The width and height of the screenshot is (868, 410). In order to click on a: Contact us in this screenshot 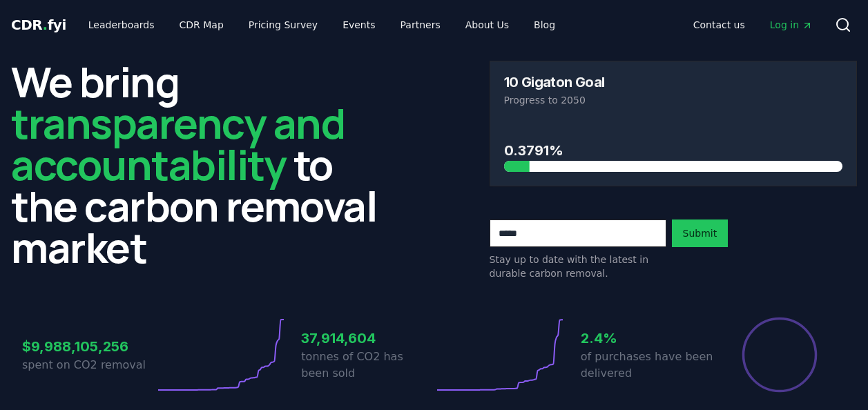, I will do `click(719, 25)`.